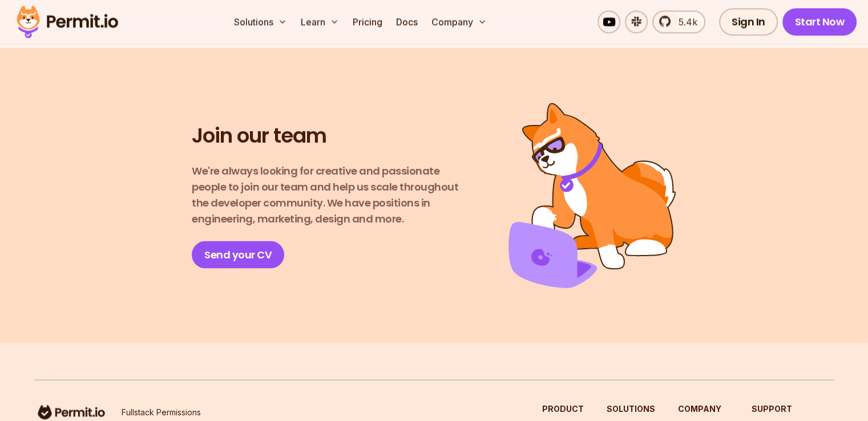 The height and width of the screenshot is (421, 868). I want to click on h2: Join our team, so click(259, 136).